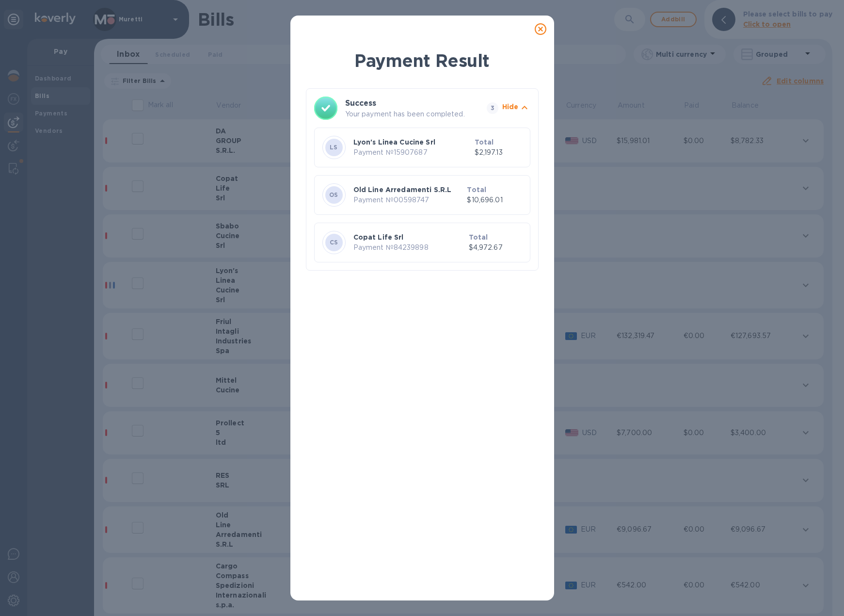 The width and height of the screenshot is (844, 616). What do you see at coordinates (333, 147) in the screenshot?
I see `b: LS` at bounding box center [333, 147].